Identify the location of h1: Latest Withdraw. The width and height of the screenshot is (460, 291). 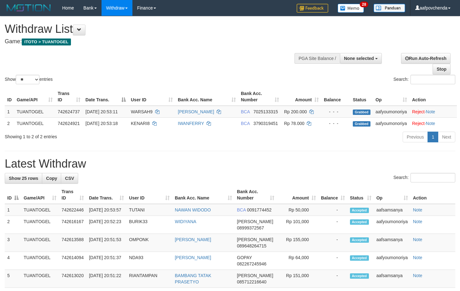
(230, 164).